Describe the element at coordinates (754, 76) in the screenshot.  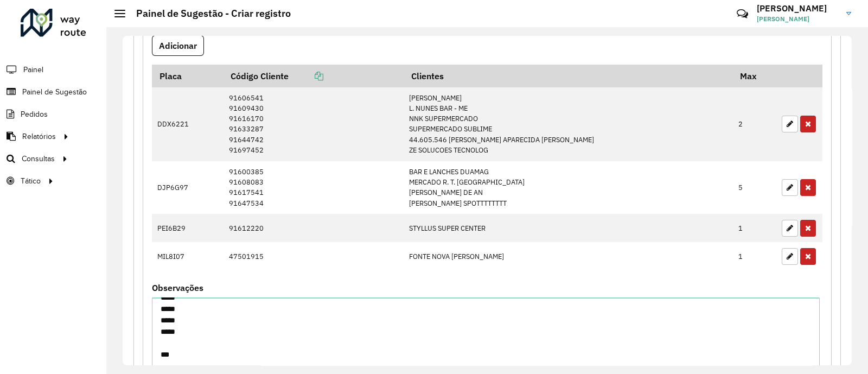
I see `th: Max` at that location.